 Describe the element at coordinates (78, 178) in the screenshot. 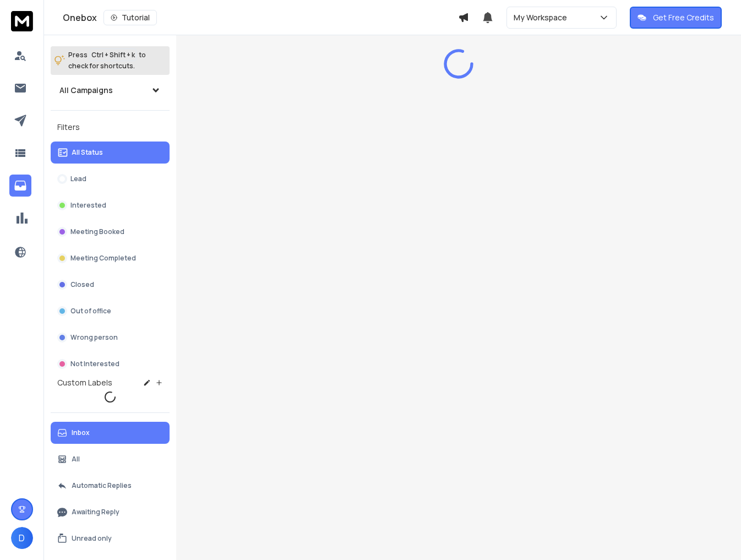

I see `p: Lead` at that location.